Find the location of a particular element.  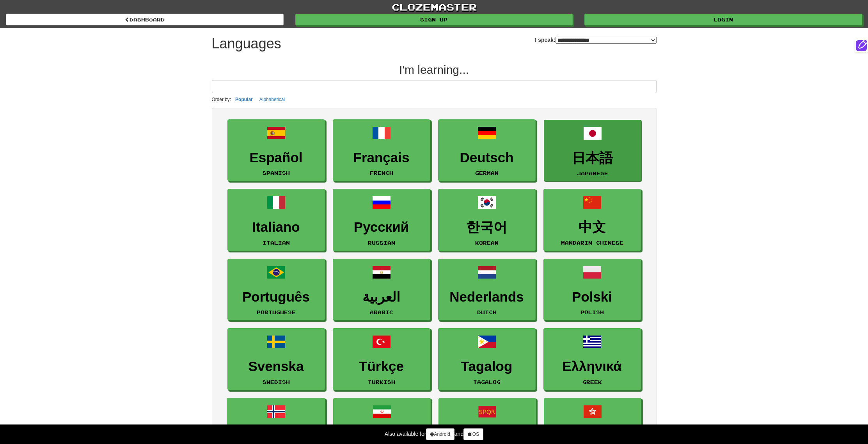

small: Arabic is located at coordinates (381, 312).